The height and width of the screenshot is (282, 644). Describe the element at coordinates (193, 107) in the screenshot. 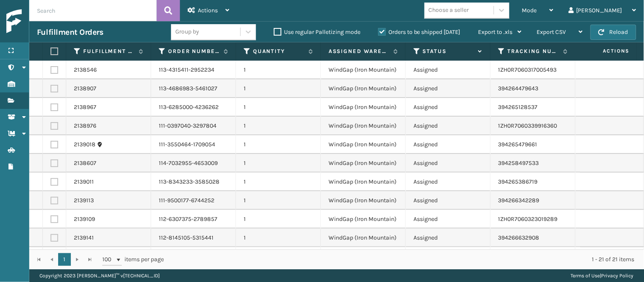

I see `td: 113-6285000-4236262` at that location.